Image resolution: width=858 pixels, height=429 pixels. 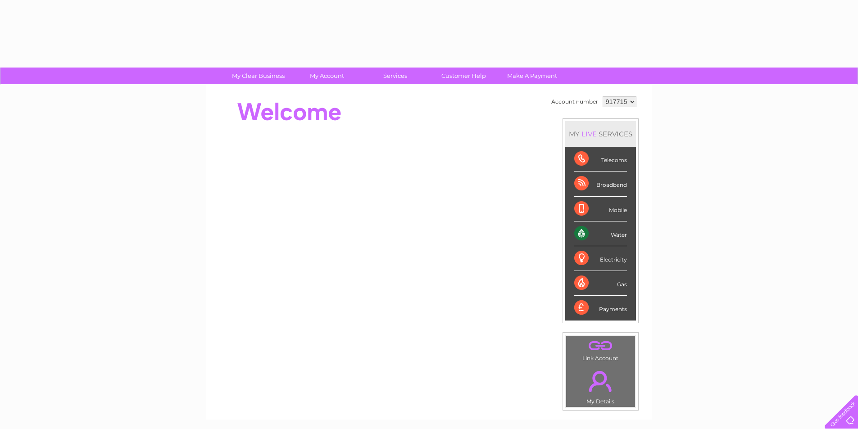 I want to click on td: My Details, so click(x=600, y=385).